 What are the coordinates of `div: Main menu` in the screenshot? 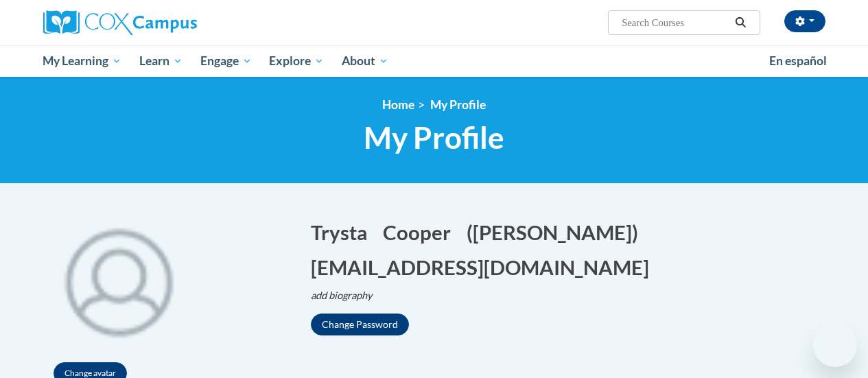 It's located at (434, 61).